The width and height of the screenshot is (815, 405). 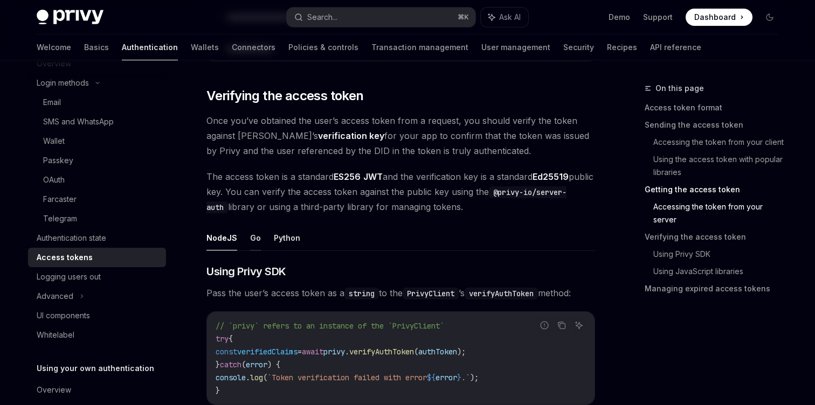 I want to click on button: NodeJS, so click(x=222, y=238).